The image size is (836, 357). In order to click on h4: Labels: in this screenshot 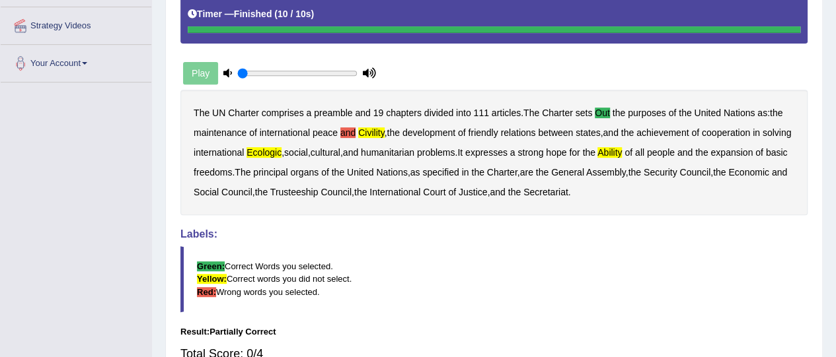, I will do `click(494, 235)`.